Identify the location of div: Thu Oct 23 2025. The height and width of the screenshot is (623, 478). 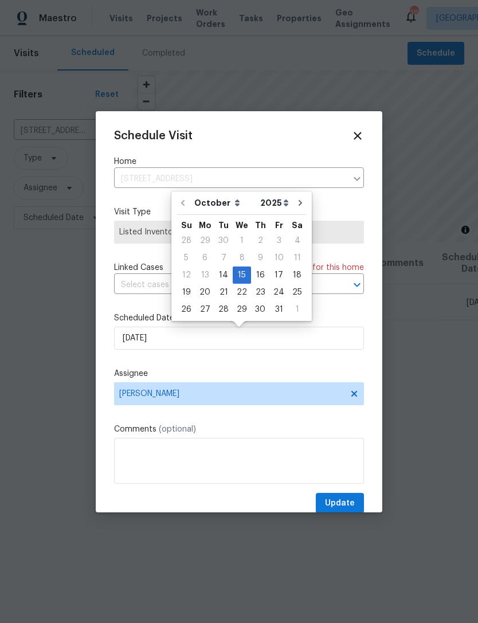
(260, 292).